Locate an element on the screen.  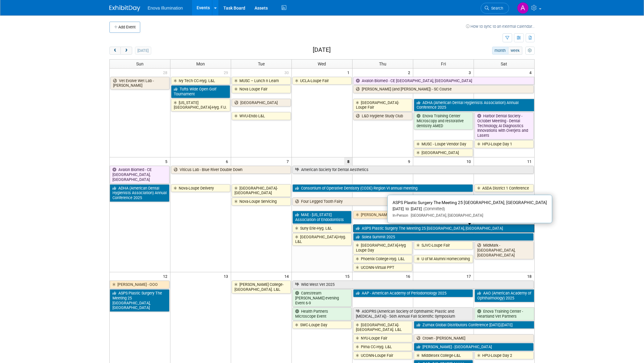
span: 8 is located at coordinates (348, 161).